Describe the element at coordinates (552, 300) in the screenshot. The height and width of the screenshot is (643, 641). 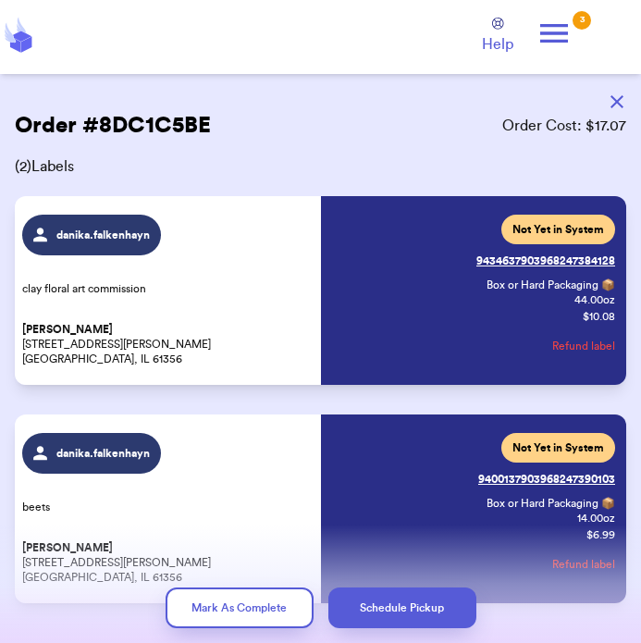
I see `span: 44.00 oz` at that location.